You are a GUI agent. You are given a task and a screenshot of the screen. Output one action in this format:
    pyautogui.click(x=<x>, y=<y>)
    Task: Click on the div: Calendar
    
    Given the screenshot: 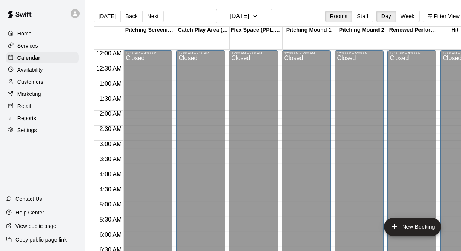 What is the action you would take?
    pyautogui.click(x=42, y=58)
    